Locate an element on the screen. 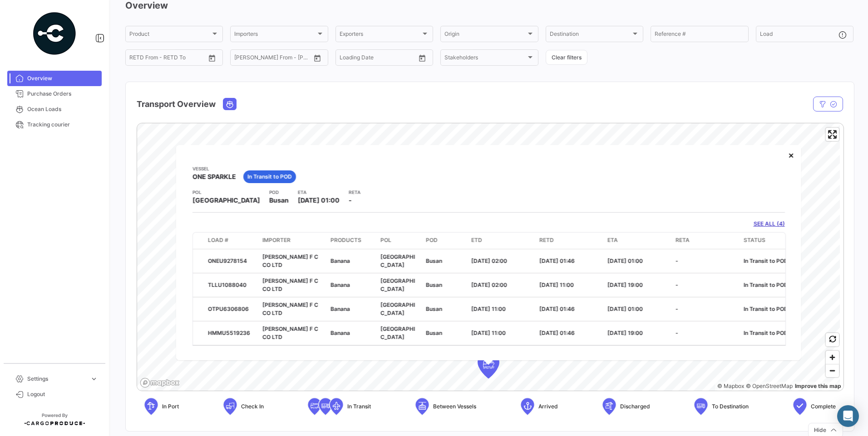 Image resolution: width=868 pixels, height=436 pixels. span: Destination is located at coordinates (590, 35).